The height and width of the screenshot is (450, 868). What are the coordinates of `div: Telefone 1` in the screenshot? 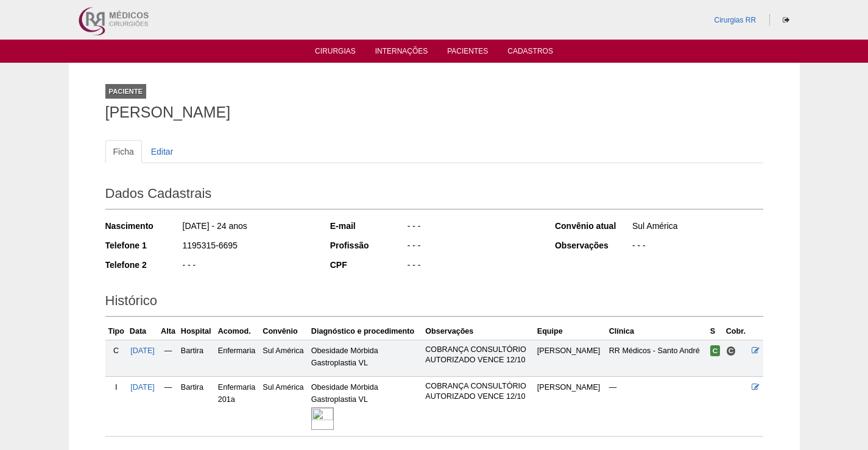 It's located at (144, 246).